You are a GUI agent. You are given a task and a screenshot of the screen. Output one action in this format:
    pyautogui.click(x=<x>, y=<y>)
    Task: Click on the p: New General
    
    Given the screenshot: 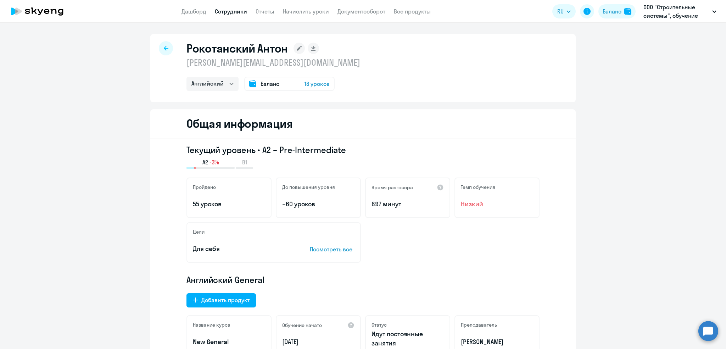 What is the action you would take?
    pyautogui.click(x=229, y=341)
    